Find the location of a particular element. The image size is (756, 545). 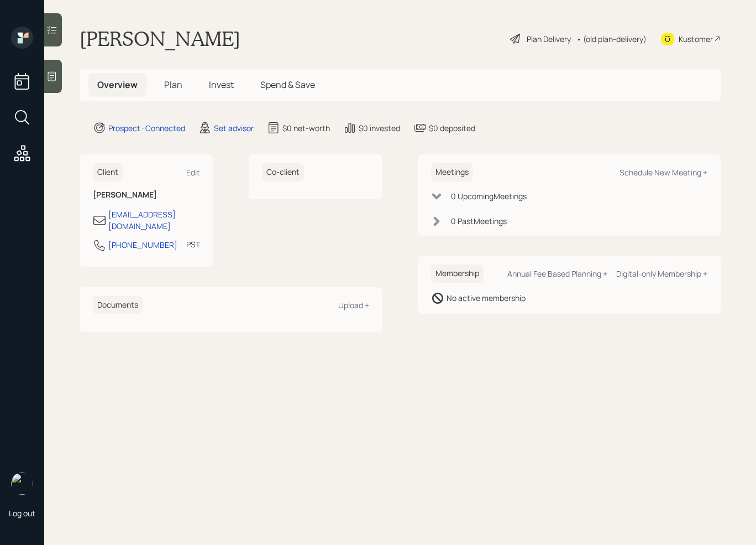

div: Kustomer is located at coordinates (696, 39).